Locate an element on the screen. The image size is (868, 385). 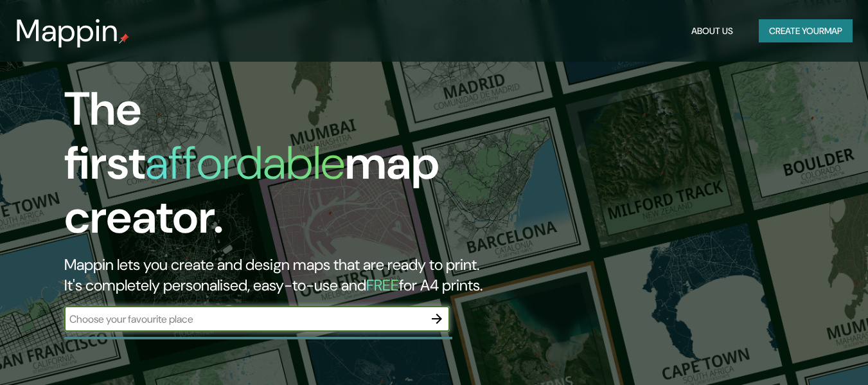
h2: Mappin lets you create and design maps that are ready to print. It's completely personalised, eas... is located at coordinates (281, 275).